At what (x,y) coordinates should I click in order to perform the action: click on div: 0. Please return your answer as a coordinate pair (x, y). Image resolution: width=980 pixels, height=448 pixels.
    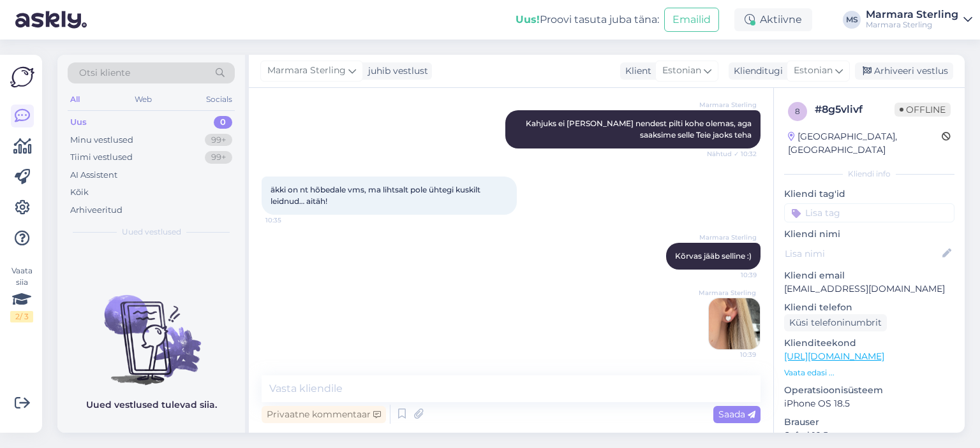
    Looking at the image, I should click on (222, 123).